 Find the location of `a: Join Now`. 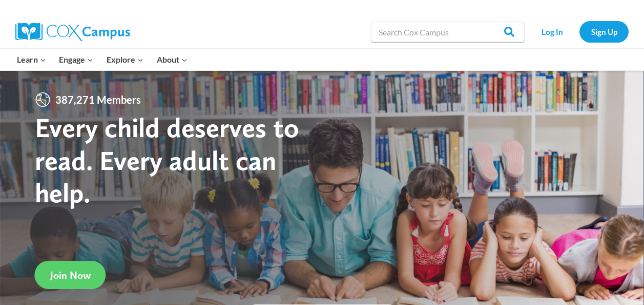

a: Join Now is located at coordinates (71, 275).